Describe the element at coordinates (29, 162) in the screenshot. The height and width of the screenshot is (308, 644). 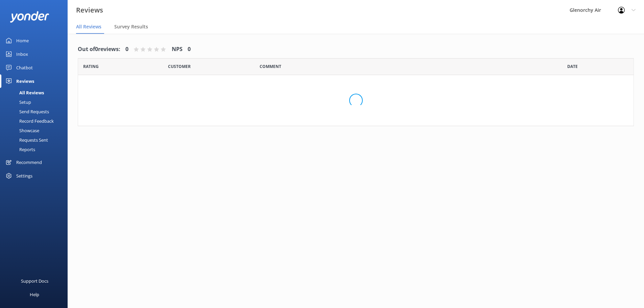
I see `div: Recommend` at that location.